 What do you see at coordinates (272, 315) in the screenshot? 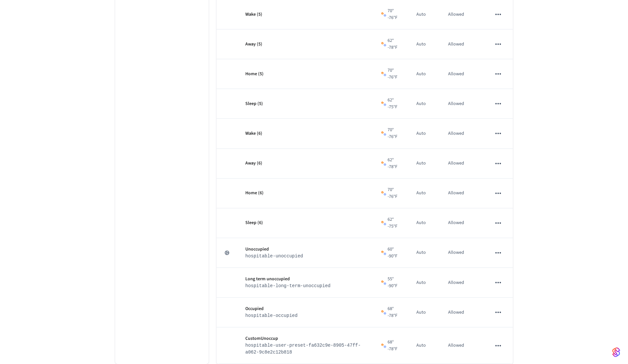
I see `code: hospitable-occupied` at bounding box center [272, 315].